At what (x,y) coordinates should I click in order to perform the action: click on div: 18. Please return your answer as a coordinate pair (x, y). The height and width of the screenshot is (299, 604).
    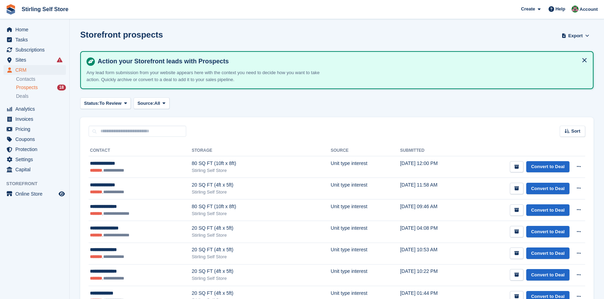
    Looking at the image, I should click on (61, 87).